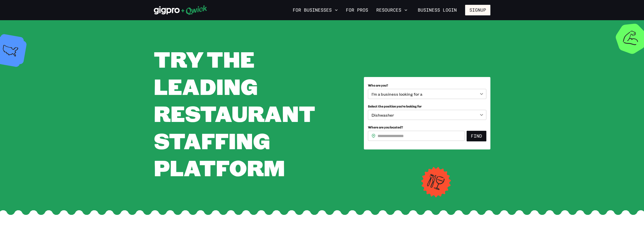  What do you see at coordinates (234, 113) in the screenshot?
I see `span: TRY THE LEADING RESTAURANT STAFFING PLATFORM` at bounding box center [234, 113].